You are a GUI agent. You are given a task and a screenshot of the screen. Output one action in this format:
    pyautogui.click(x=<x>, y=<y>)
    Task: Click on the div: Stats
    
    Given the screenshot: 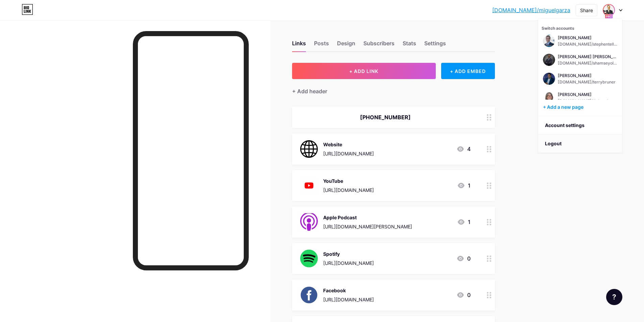 What is the action you would take?
    pyautogui.click(x=409, y=46)
    